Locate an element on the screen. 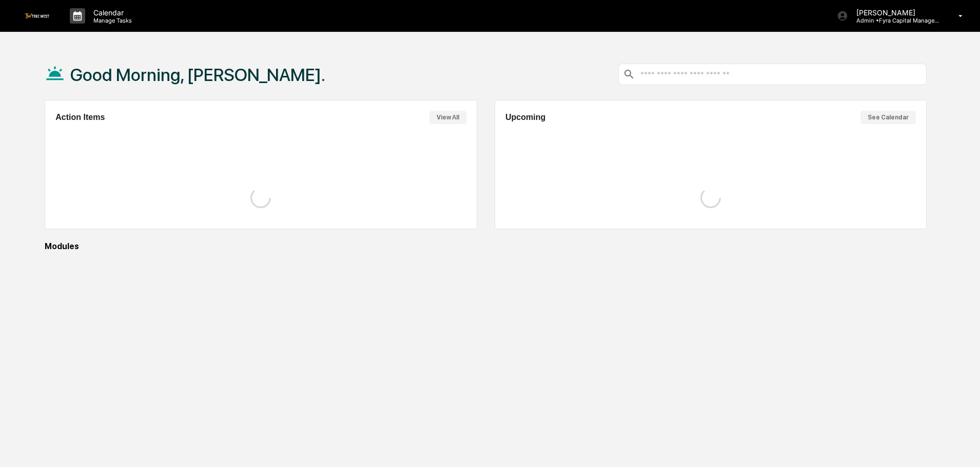 This screenshot has height=467, width=980. button: See Calendar is located at coordinates (888, 117).